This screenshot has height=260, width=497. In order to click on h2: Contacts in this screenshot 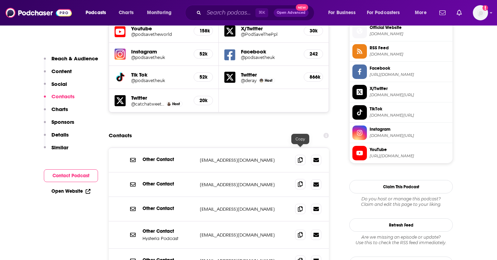, I will do `click(120, 136)`.